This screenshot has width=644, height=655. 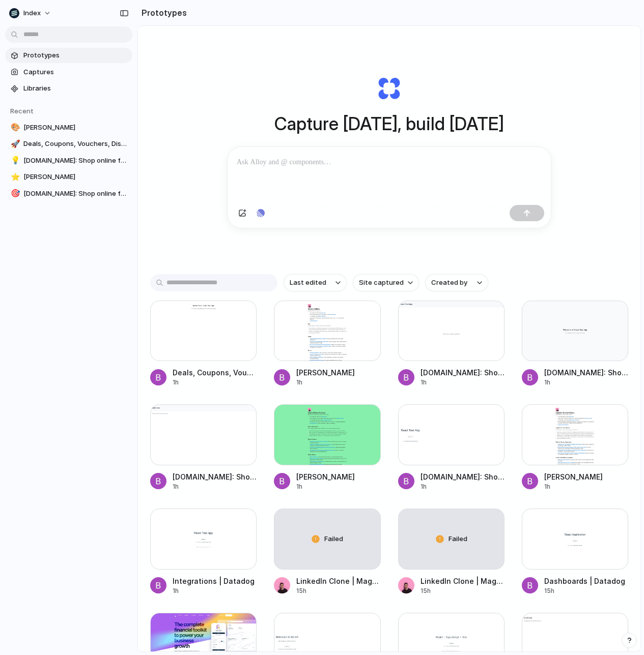 I want to click on a: Deals, Coupons, Vouchers, Discounts and Freebies - OzBargainDeals, Coupons, Vouchers, Discounts a..., so click(x=203, y=344).